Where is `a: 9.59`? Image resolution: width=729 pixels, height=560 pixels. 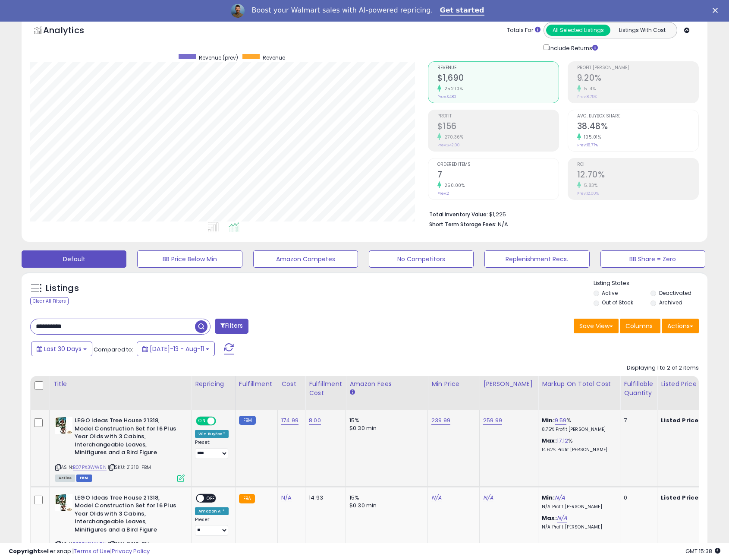
a: 9.59 is located at coordinates (561, 421).